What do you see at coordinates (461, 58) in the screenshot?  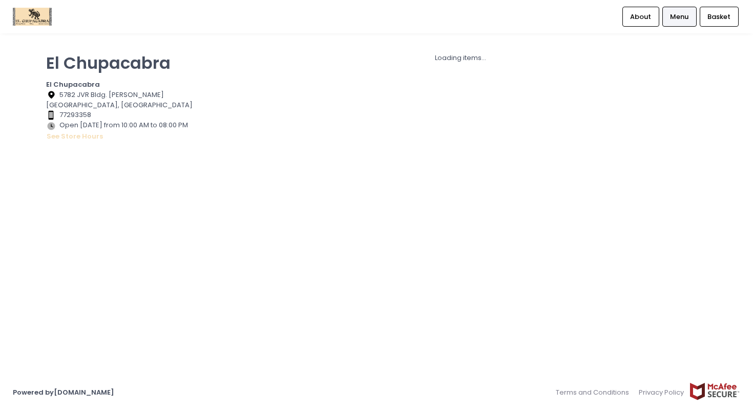 I see `div: Loading items...` at bounding box center [461, 58].